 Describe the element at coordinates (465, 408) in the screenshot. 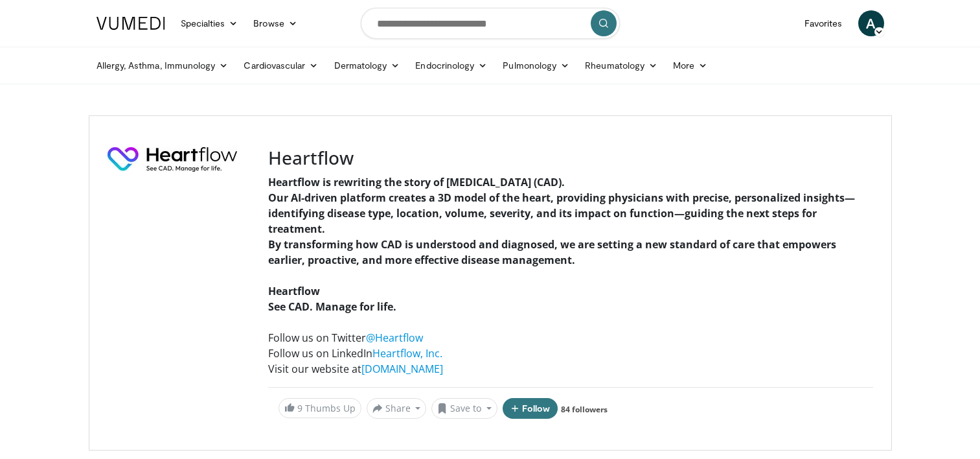

I see `button: Save to` at that location.